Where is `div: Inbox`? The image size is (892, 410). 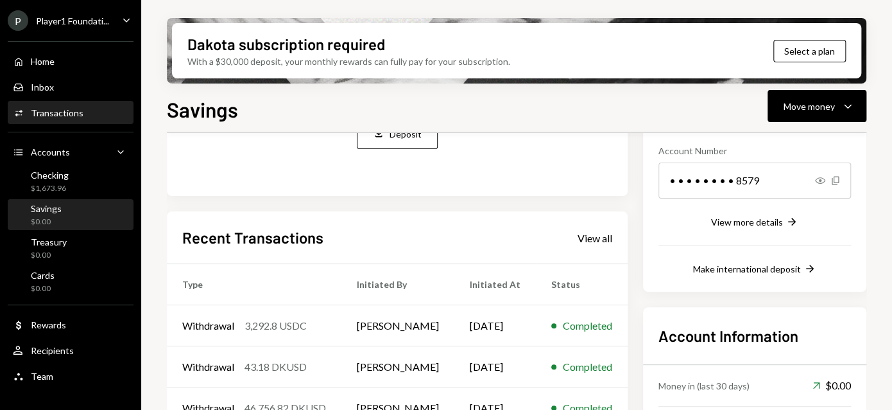 div: Inbox is located at coordinates (42, 87).